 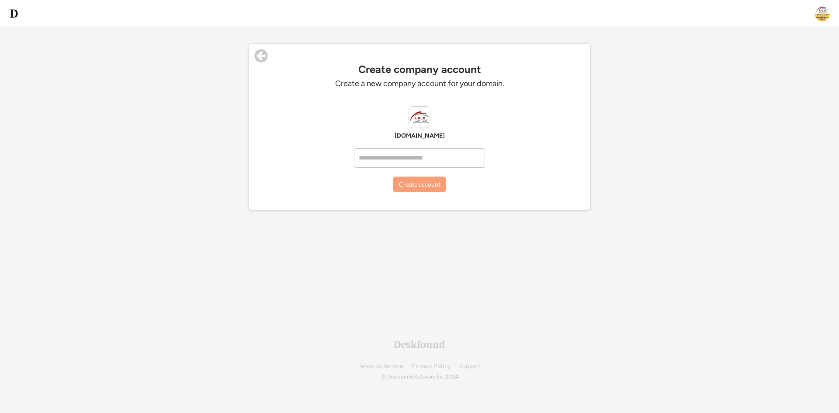 I want to click on img: irblaw.com.sg, so click(x=419, y=117).